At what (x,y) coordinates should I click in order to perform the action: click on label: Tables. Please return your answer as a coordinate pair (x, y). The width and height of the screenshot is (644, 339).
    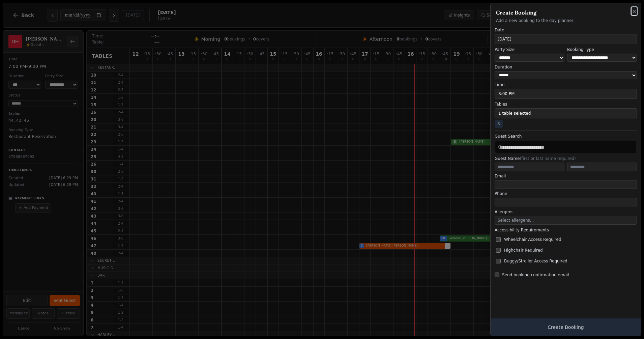
    Looking at the image, I should click on (566, 104).